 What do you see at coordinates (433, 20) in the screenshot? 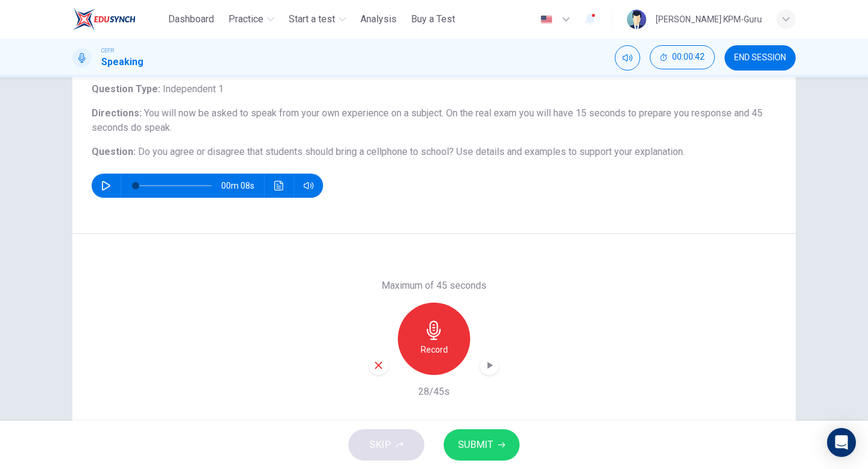
I see `a: Buy a Test` at bounding box center [433, 20].